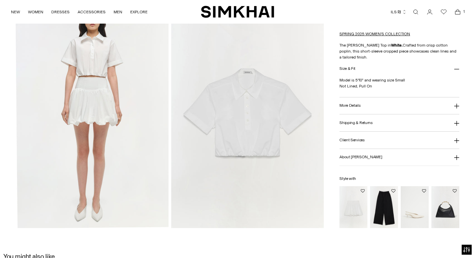 The image size is (475, 258). What do you see at coordinates (445, 207) in the screenshot?
I see `a: Nixi Leather Hobo Bag` at bounding box center [445, 207].